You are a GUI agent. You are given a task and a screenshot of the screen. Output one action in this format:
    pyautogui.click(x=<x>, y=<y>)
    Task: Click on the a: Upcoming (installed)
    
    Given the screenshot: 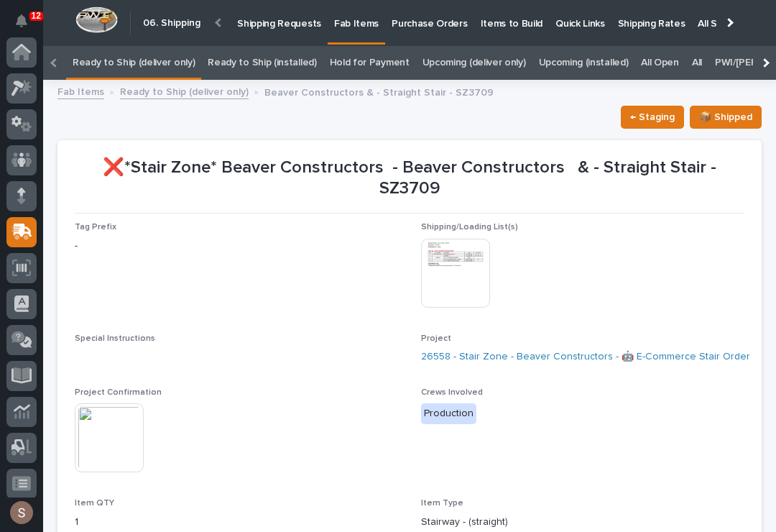 What is the action you would take?
    pyautogui.click(x=583, y=63)
    